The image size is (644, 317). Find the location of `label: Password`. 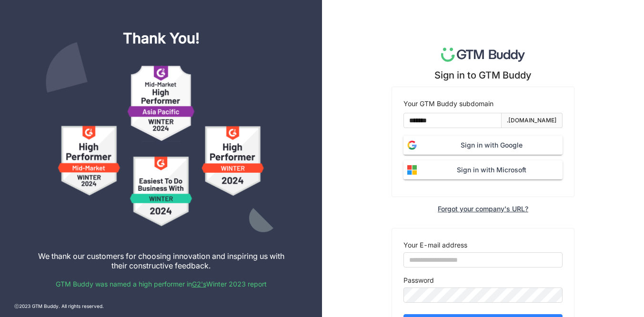

label: Password is located at coordinates (419, 280).